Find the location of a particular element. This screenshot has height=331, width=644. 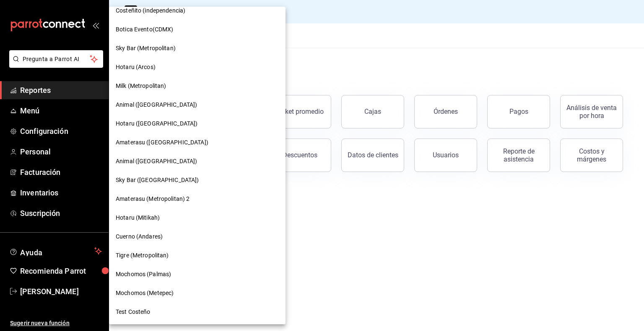

span: Test Costeño is located at coordinates (133, 312).